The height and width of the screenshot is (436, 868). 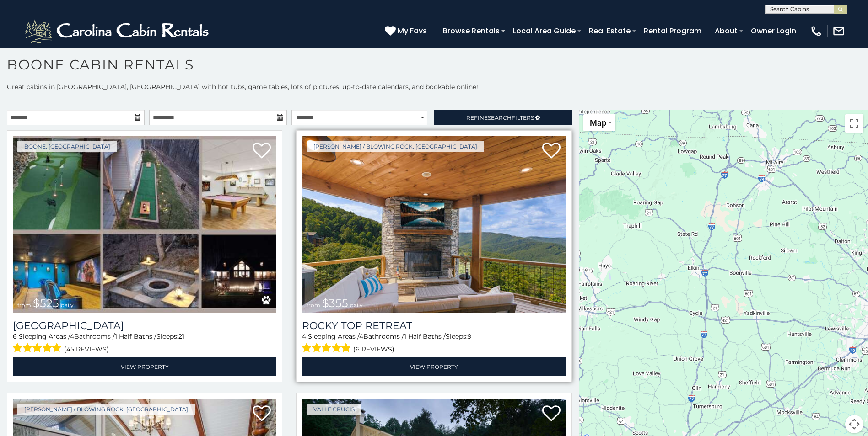 I want to click on button: Map camera controls, so click(x=855, y=425).